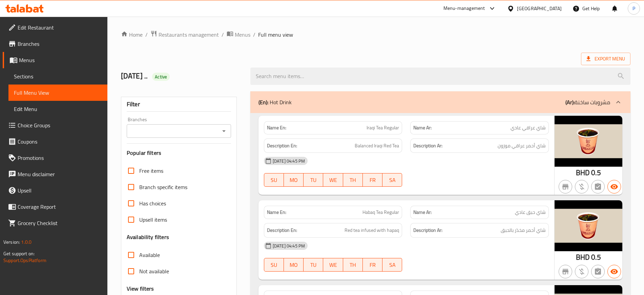 This screenshot has height=295, width=644. I want to click on span: شاي أحمر مخدَر بالحبق, so click(523, 230).